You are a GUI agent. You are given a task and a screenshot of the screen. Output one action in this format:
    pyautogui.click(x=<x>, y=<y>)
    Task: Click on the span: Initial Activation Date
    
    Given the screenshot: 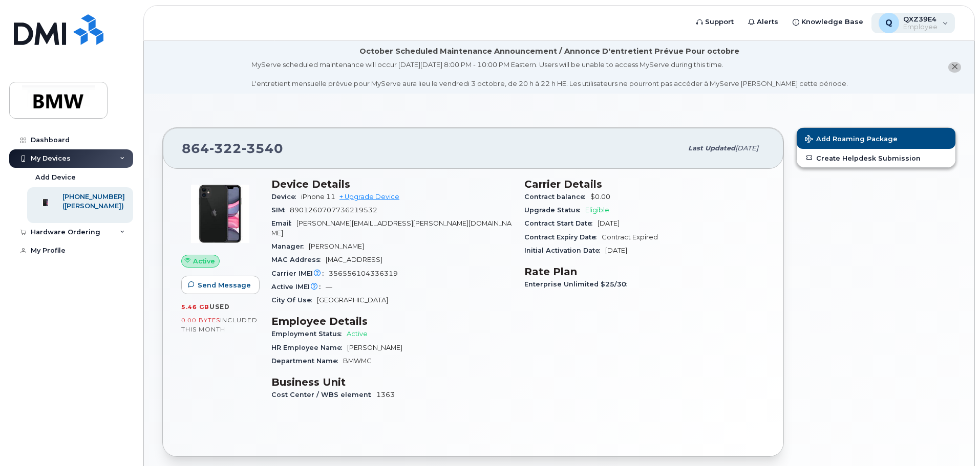 What is the action you would take?
    pyautogui.click(x=565, y=250)
    